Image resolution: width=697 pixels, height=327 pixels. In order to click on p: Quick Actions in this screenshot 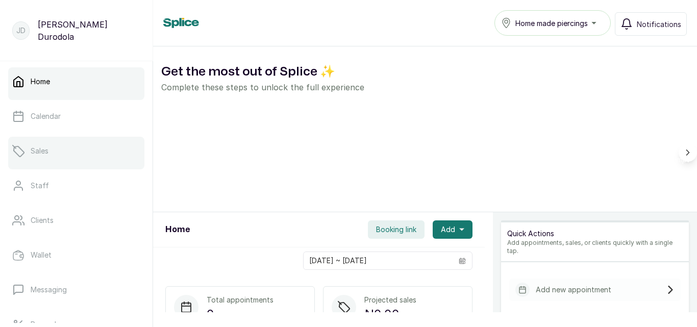, I will do `click(595, 234)`.